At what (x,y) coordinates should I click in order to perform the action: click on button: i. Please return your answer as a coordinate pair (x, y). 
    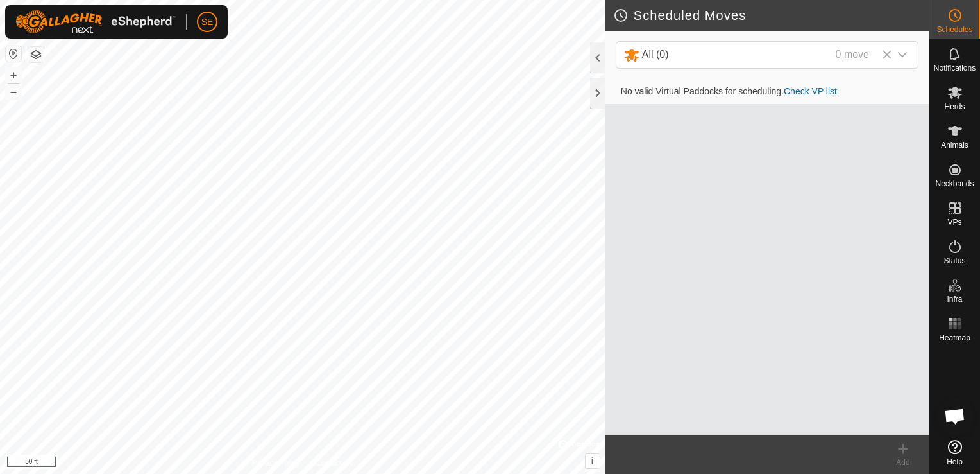
    Looking at the image, I should click on (593, 461).